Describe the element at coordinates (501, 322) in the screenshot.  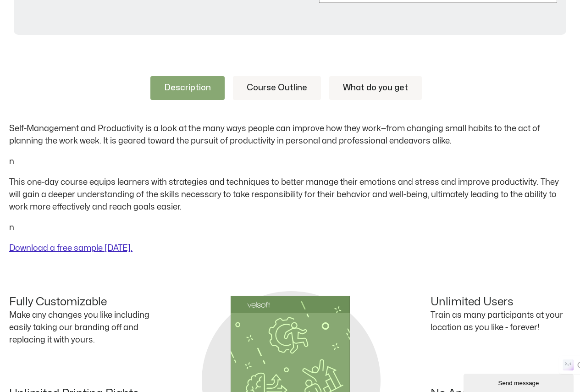
I see `p: Train as many participants at your location as you like - forever!` at that location.